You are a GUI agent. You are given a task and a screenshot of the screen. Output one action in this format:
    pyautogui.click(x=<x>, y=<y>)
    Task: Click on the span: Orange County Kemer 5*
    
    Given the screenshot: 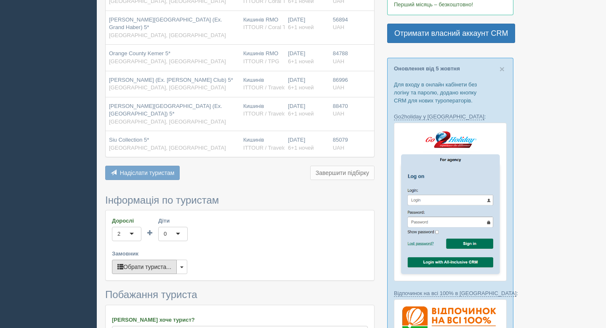 What is the action you would take?
    pyautogui.click(x=140, y=53)
    